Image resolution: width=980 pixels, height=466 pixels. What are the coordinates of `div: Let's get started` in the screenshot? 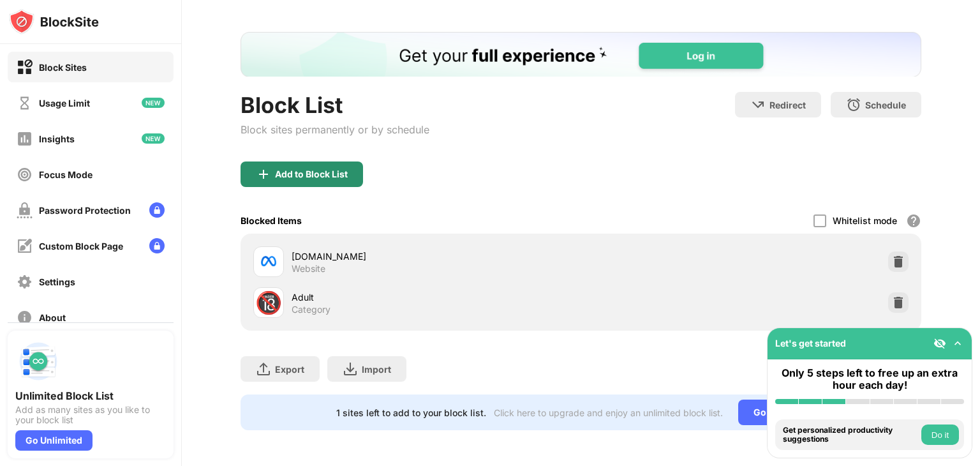 It's located at (810, 343).